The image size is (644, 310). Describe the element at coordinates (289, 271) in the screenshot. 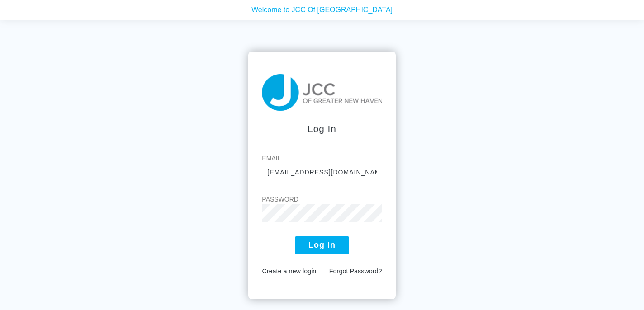

I see `a: Create a new login` at that location.